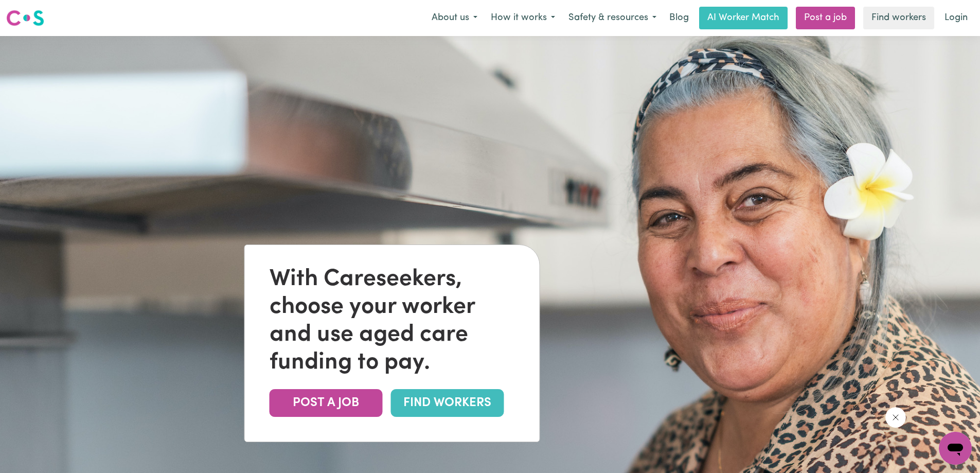 The width and height of the screenshot is (980, 473). I want to click on span: Need any help?, so click(34, 12).